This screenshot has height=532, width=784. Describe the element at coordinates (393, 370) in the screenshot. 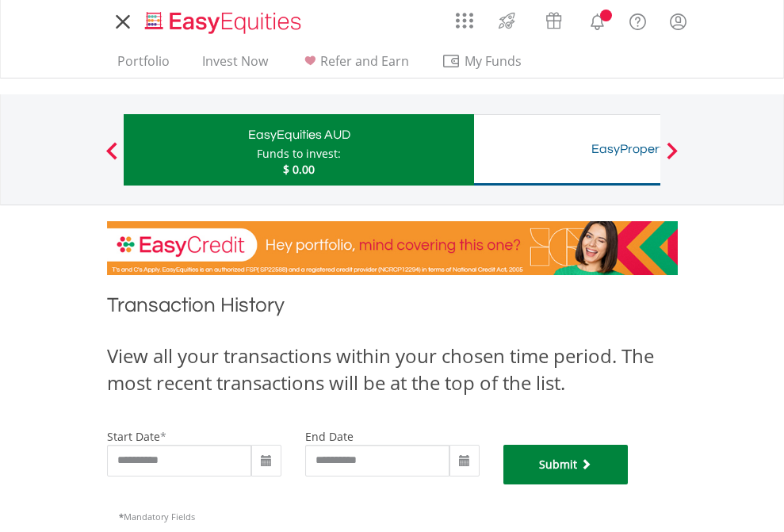

I see `div: View all your transactions within your chosen time period. The most recent transactions will be a...` at that location.